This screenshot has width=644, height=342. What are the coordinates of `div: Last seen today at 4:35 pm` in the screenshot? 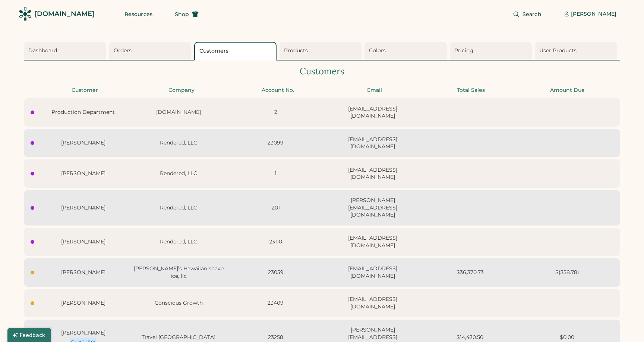 It's located at (33, 241).